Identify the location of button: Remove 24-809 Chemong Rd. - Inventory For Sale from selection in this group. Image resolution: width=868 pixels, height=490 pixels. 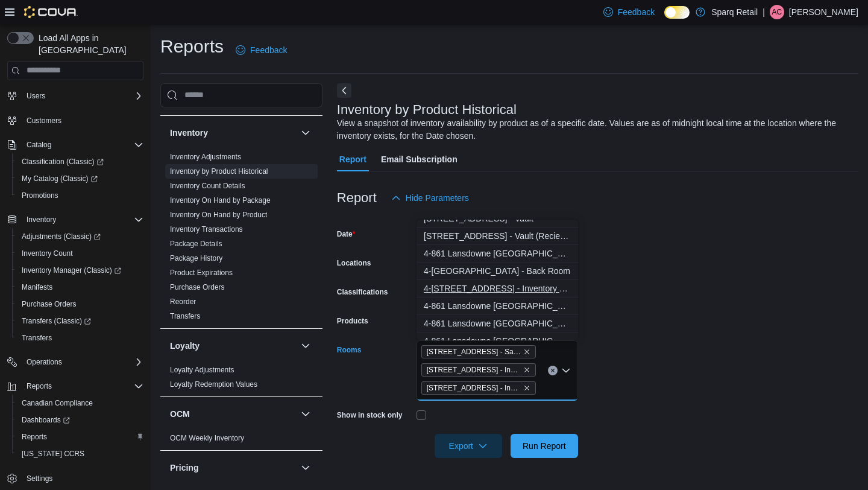
(527, 370).